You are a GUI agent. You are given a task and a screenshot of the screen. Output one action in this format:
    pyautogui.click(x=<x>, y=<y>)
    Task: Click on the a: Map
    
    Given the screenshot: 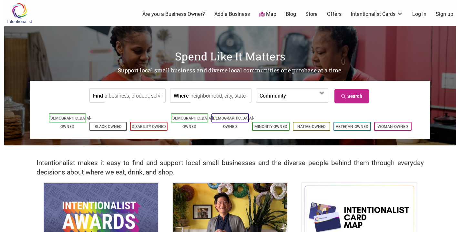 What is the action you would take?
    pyautogui.click(x=268, y=14)
    